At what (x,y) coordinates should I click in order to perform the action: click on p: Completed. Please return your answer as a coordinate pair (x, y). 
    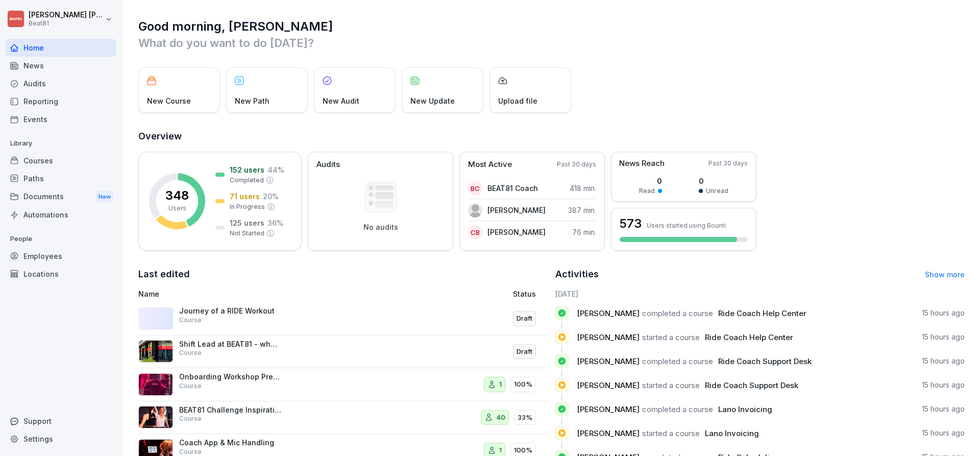
    Looking at the image, I should click on (246, 180).